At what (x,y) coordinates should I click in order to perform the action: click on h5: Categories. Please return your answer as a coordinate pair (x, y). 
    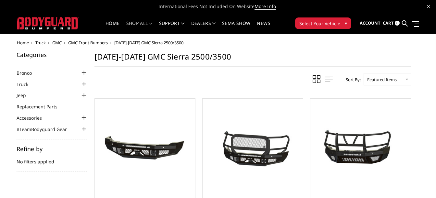
    Looking at the image, I should click on (52, 55).